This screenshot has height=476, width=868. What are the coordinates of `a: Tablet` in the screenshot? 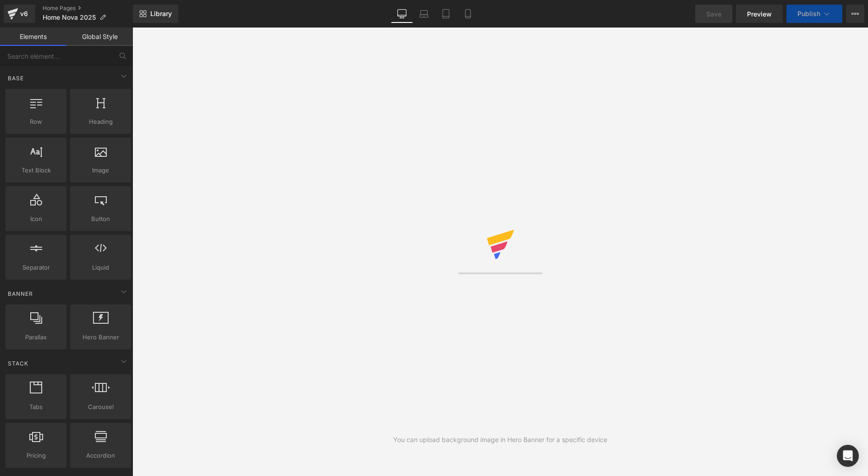 It's located at (446, 14).